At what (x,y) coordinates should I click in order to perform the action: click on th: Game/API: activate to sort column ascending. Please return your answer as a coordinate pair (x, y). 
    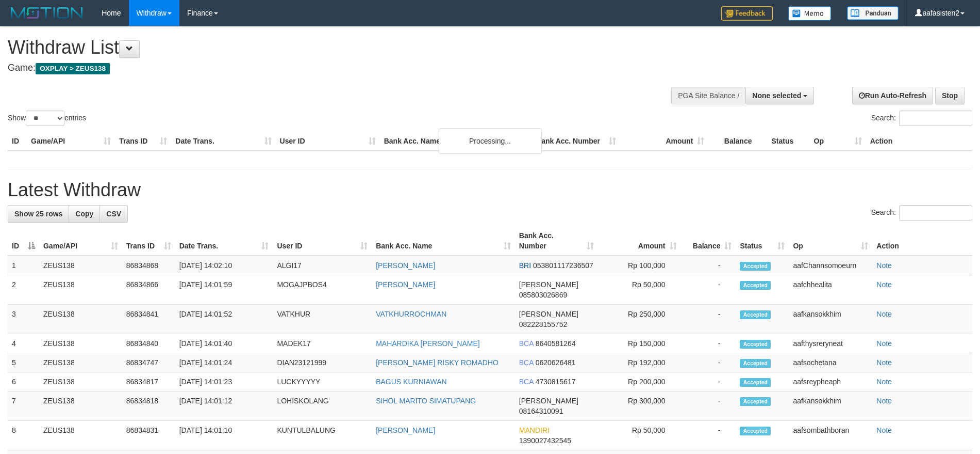
    Looking at the image, I should click on (80, 241).